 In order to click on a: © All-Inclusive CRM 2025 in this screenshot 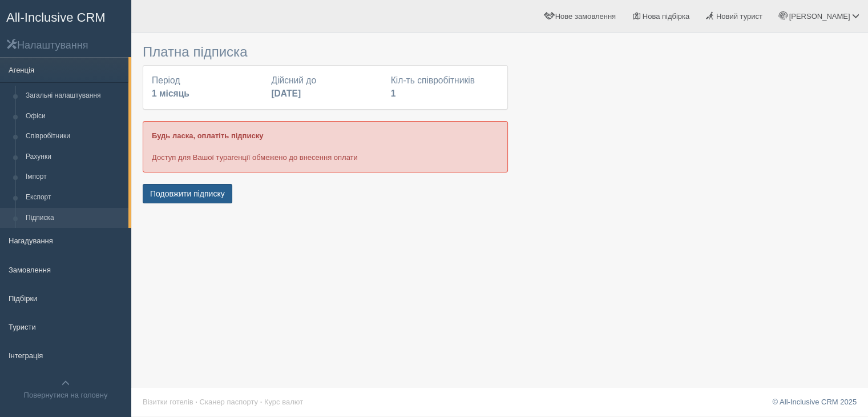, I will do `click(814, 402)`.